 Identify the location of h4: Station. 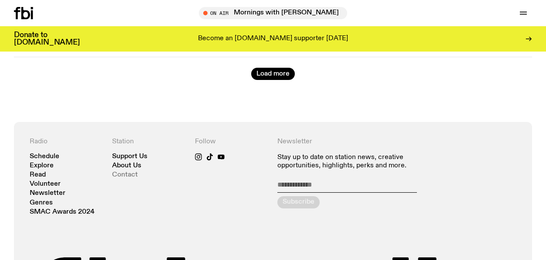
(149, 141).